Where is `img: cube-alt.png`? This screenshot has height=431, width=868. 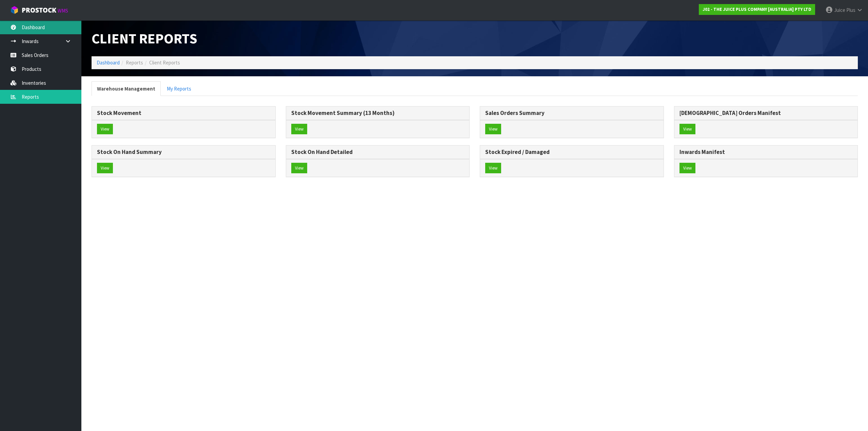
img: cube-alt.png is located at coordinates (15, 10).